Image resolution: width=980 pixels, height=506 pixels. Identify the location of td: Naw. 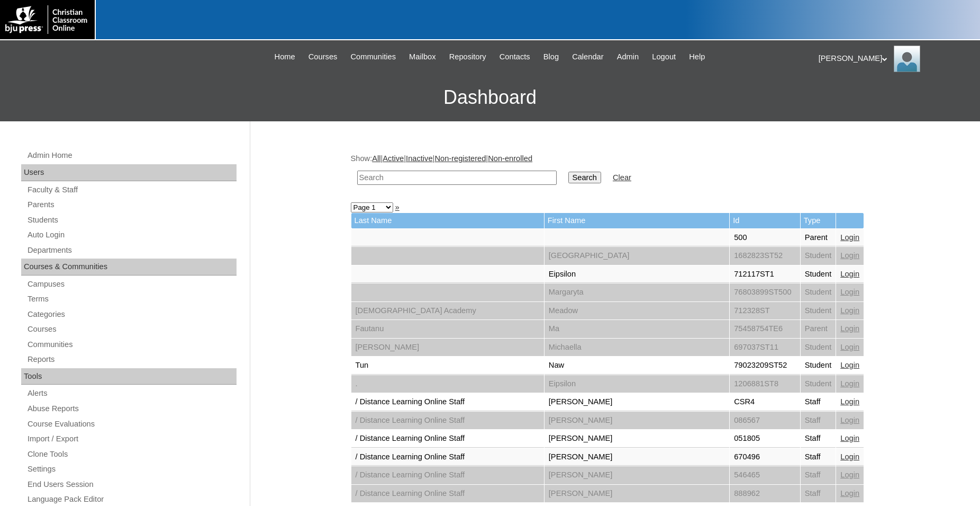
(637, 366).